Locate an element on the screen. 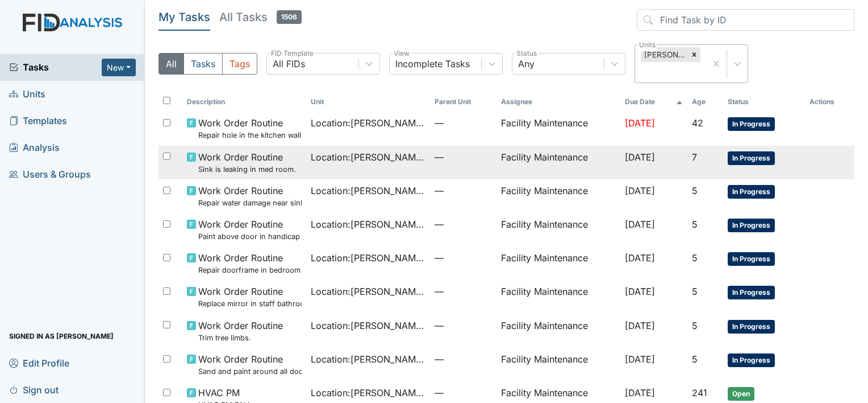 The width and height of the screenshot is (868, 403). small: Repair doorframe in bedroom #3 is located at coordinates (250, 270).